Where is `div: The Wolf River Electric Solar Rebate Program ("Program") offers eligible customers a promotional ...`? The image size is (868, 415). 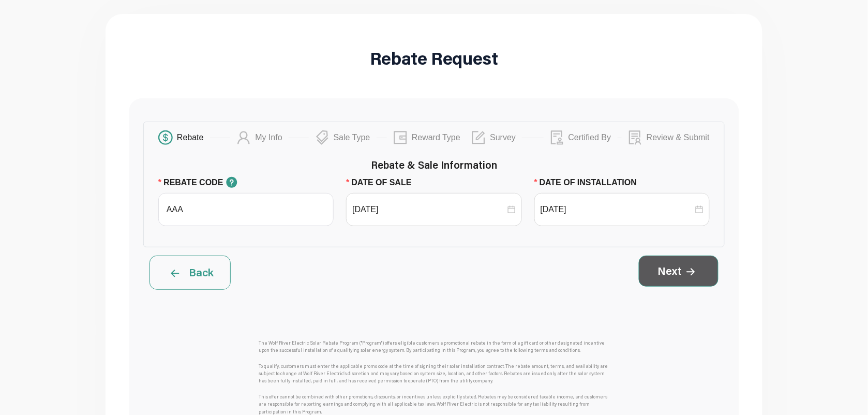 div: The Wolf River Electric Solar Rebate Program ("Program") offers eligible customers a promotional ... is located at coordinates (433, 347).